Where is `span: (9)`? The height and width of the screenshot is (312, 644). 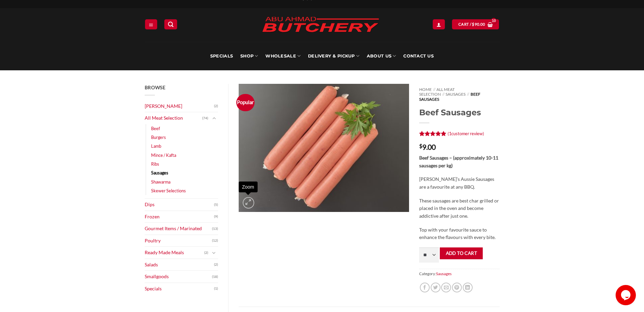
span: (9) is located at coordinates (216, 217).